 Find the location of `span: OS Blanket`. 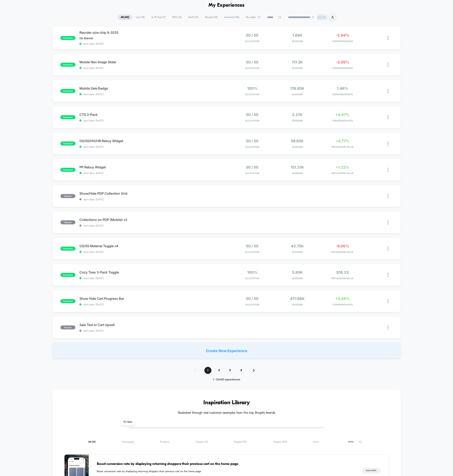

span: OS Blanket is located at coordinates (86, 38).